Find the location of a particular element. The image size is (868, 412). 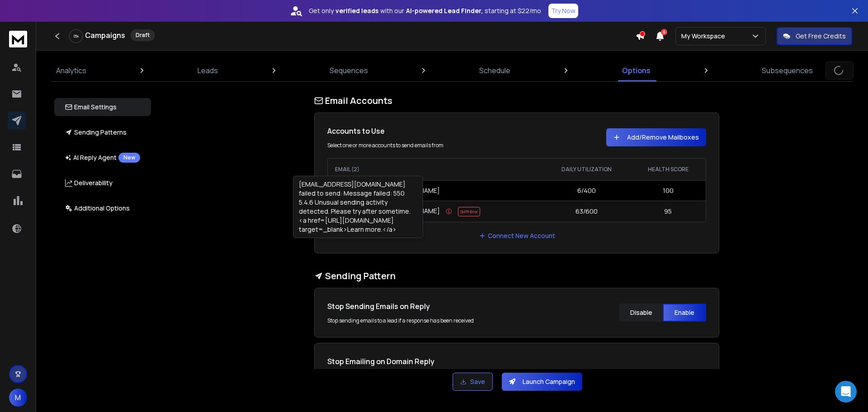

div: Open Intercom Messenger is located at coordinates (846, 392).